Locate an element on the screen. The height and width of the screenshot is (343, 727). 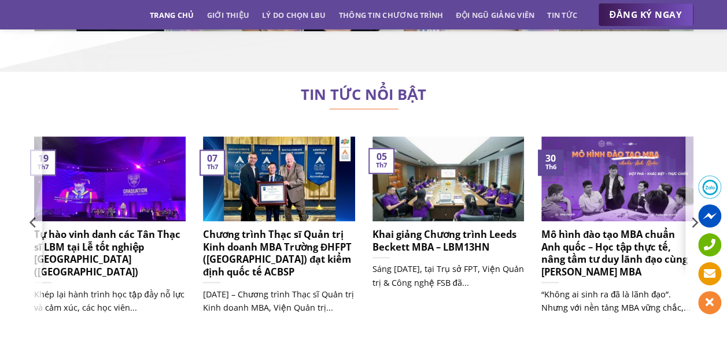
a: ĐĂNG KÝ NGAY is located at coordinates (645, 15).